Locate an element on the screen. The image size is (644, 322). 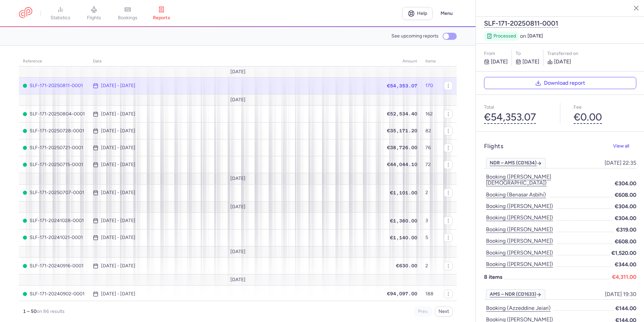
span: €35,171.20 is located at coordinates (402, 130).